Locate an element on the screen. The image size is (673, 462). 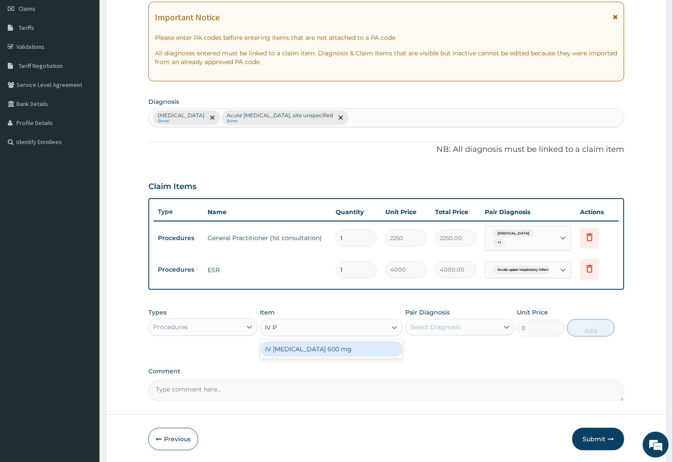
label: Diagnosis is located at coordinates (163, 102).